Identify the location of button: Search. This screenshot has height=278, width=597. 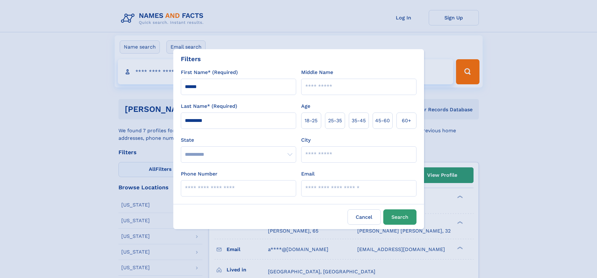
(400, 217).